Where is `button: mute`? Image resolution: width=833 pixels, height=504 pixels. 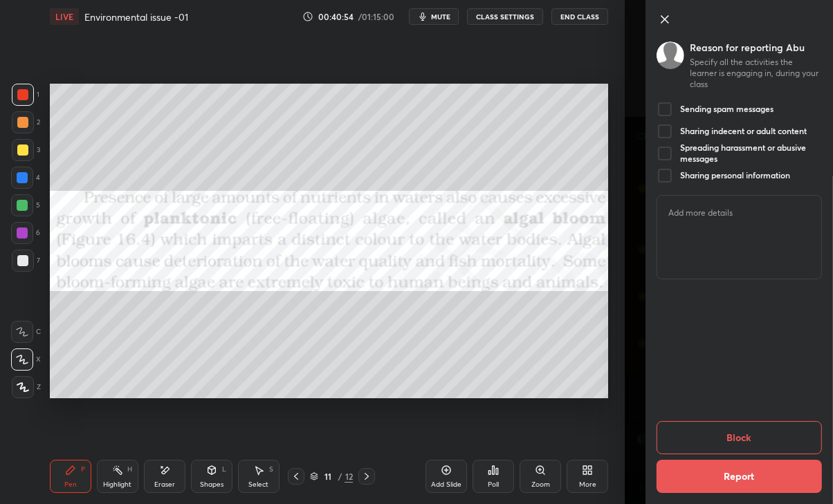 button: mute is located at coordinates (434, 17).